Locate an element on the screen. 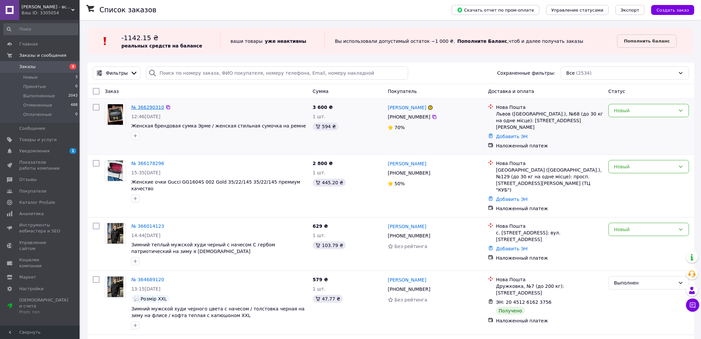 The width and height of the screenshot is (701, 339). button: Экспорт is located at coordinates (630, 10).